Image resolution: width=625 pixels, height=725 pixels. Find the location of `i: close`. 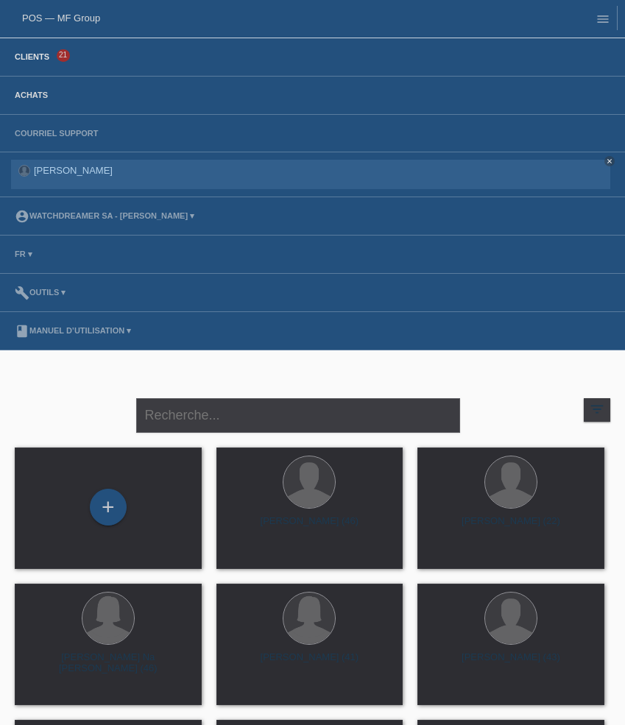

i: close is located at coordinates (610, 161).